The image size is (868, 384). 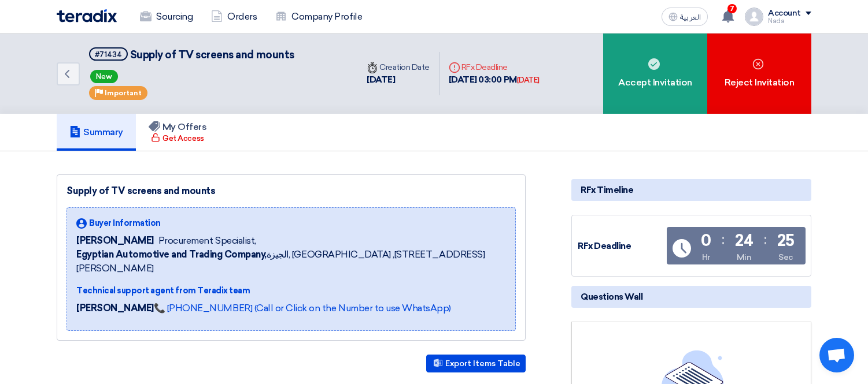 I want to click on div: Sec, so click(x=786, y=258).